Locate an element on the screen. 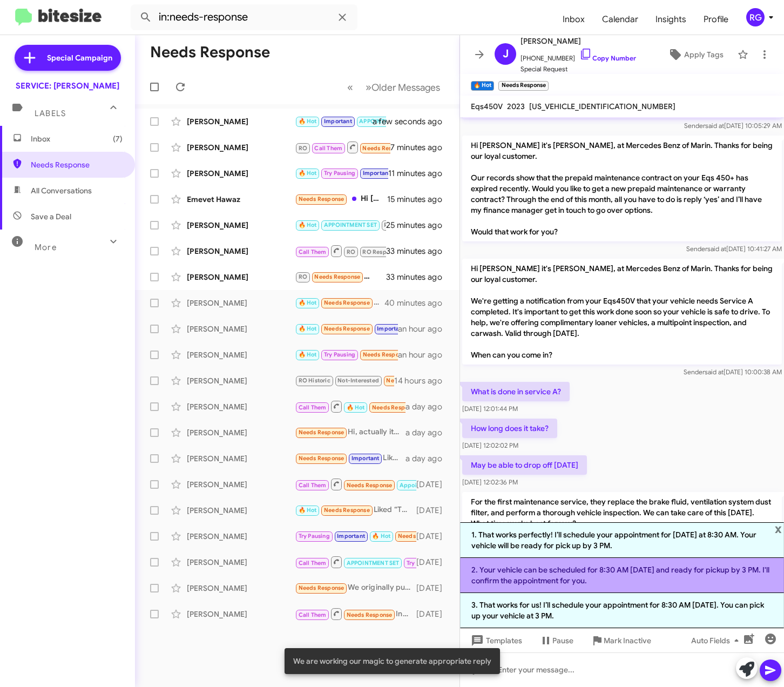 The width and height of the screenshot is (784, 687). button: Previous is located at coordinates (350, 87).